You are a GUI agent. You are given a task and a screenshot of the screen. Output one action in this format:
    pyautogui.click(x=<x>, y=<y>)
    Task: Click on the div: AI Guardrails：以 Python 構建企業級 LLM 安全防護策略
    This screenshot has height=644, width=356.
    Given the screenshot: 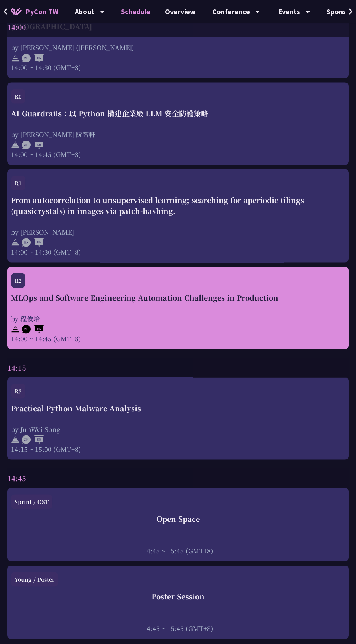 What is the action you would take?
    pyautogui.click(x=178, y=113)
    